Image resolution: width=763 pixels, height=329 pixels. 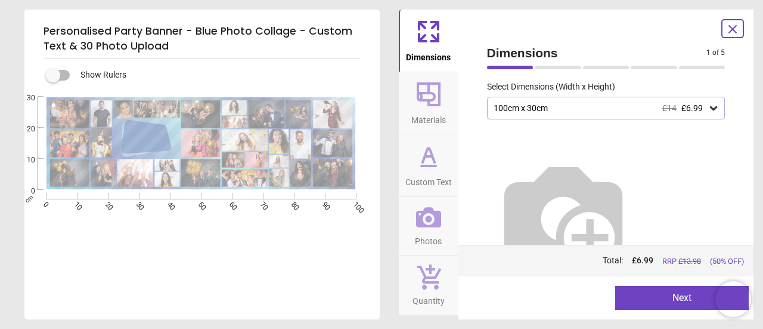 What do you see at coordinates (202, 39) in the screenshot?
I see `h5: Personalised Party Banner - Blue Photo Collage - Custom Text & 30 Photo Upload` at bounding box center [202, 39].